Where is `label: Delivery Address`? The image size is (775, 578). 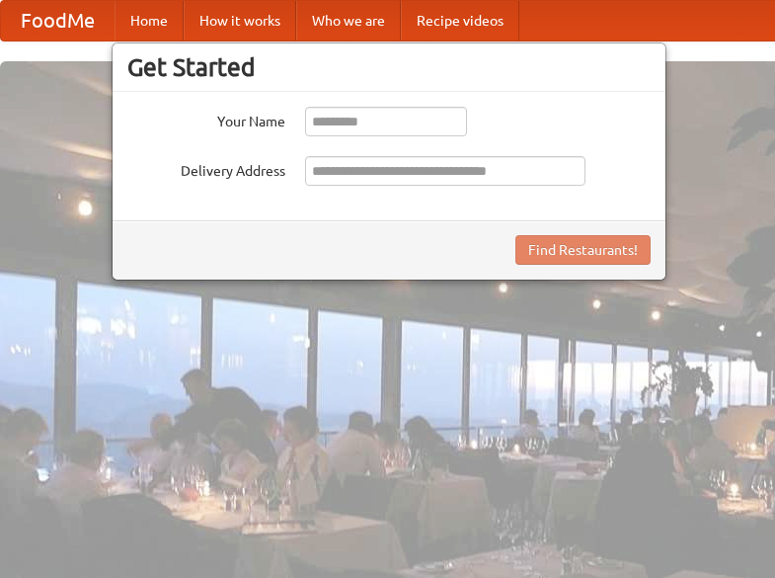 label: Delivery Address is located at coordinates (206, 168).